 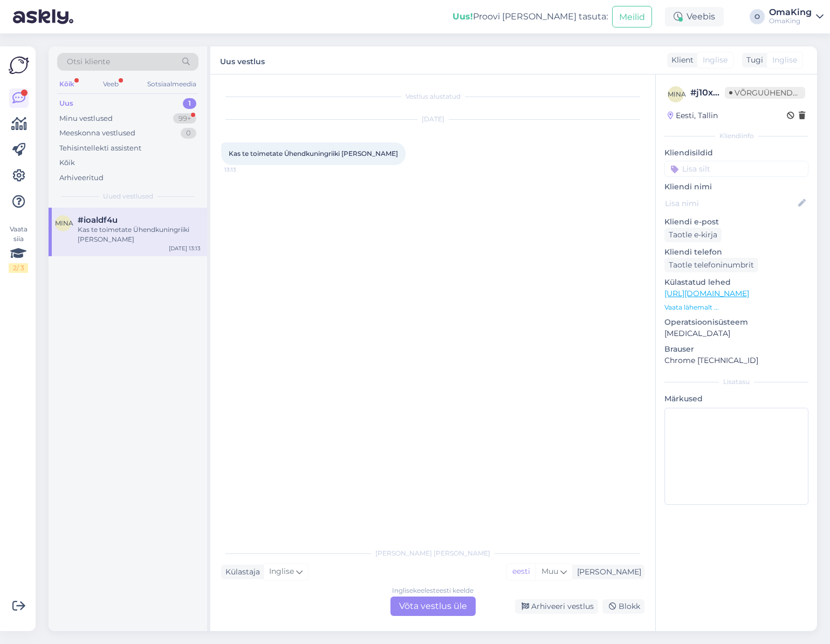 I want to click on input: Lisa nimi, so click(x=730, y=203).